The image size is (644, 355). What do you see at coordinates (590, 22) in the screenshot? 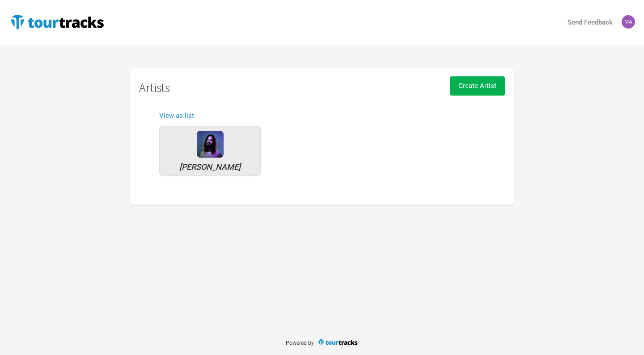
I see `strong: Send Feedback` at bounding box center [590, 22].